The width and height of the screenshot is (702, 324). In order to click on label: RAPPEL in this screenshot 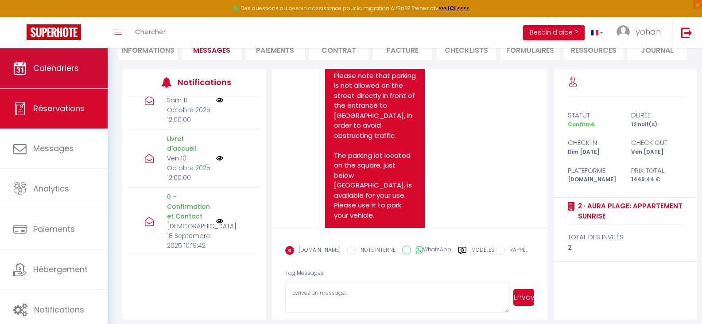, I will do `click(516, 251)`.